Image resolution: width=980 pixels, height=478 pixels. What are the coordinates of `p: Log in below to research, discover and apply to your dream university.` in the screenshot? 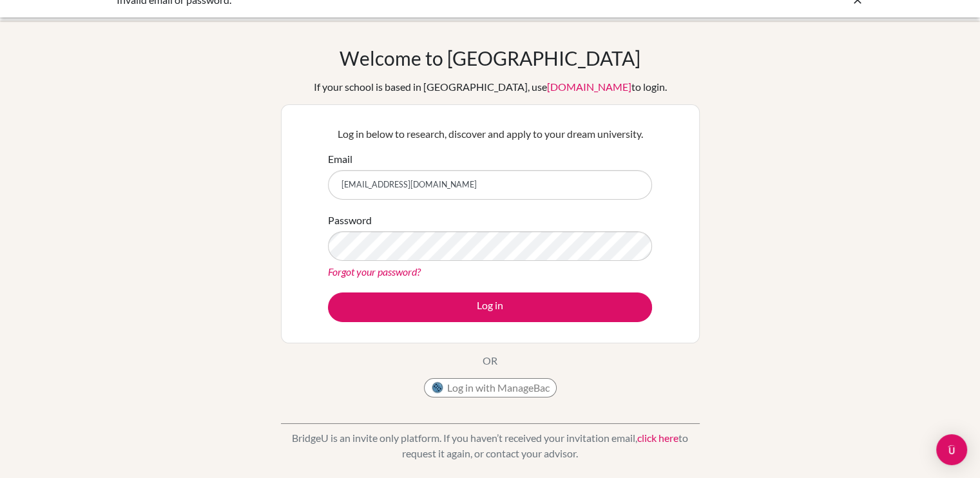 It's located at (490, 134).